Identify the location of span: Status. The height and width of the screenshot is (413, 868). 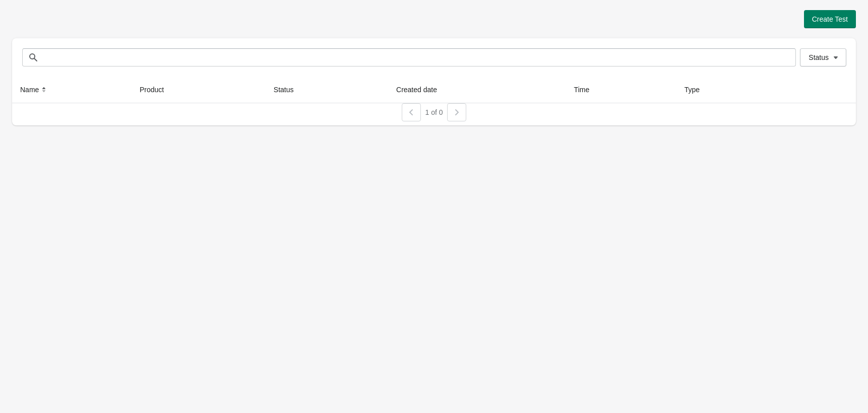
(819, 58).